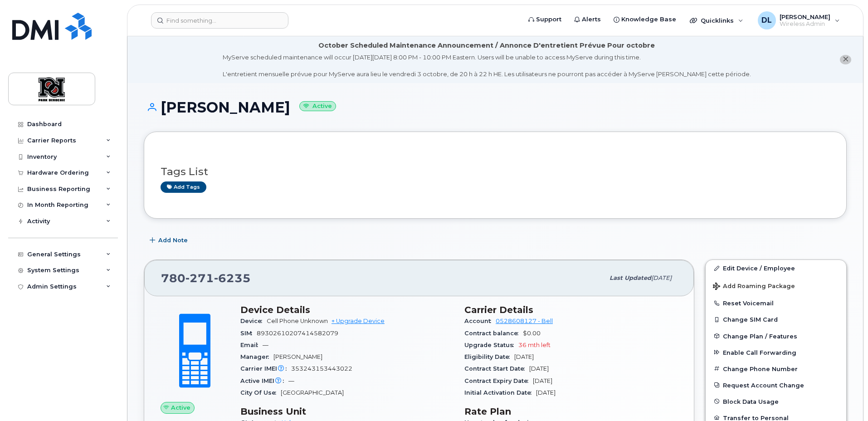 The image size is (868, 421). What do you see at coordinates (776, 353) in the screenshot?
I see `button: Enable Call Forwarding` at bounding box center [776, 353].